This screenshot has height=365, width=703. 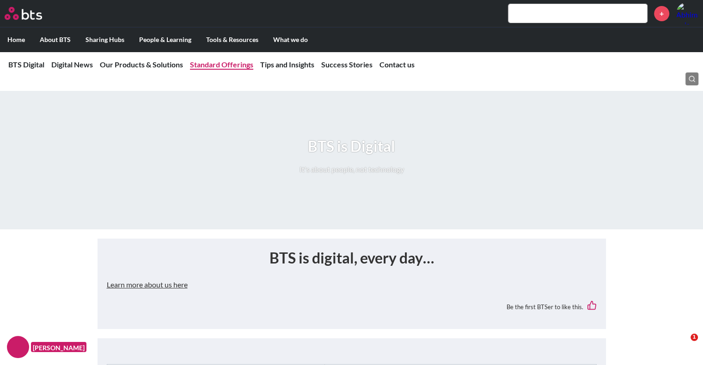 I want to click on img: F, so click(x=18, y=347).